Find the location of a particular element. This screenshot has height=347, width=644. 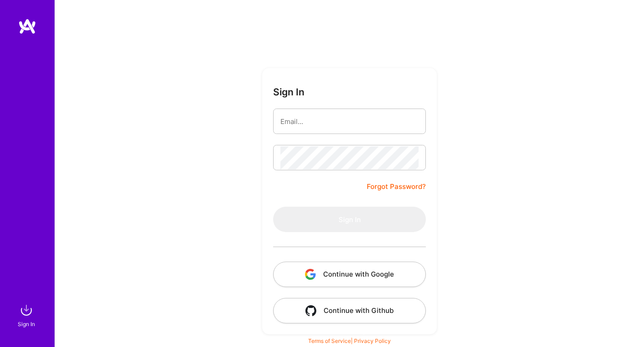

input: Email... is located at coordinates (350, 122).